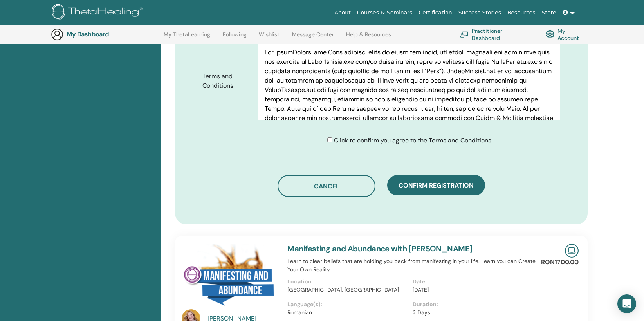  I want to click on img: Manifesting and Abundance, so click(230, 277).